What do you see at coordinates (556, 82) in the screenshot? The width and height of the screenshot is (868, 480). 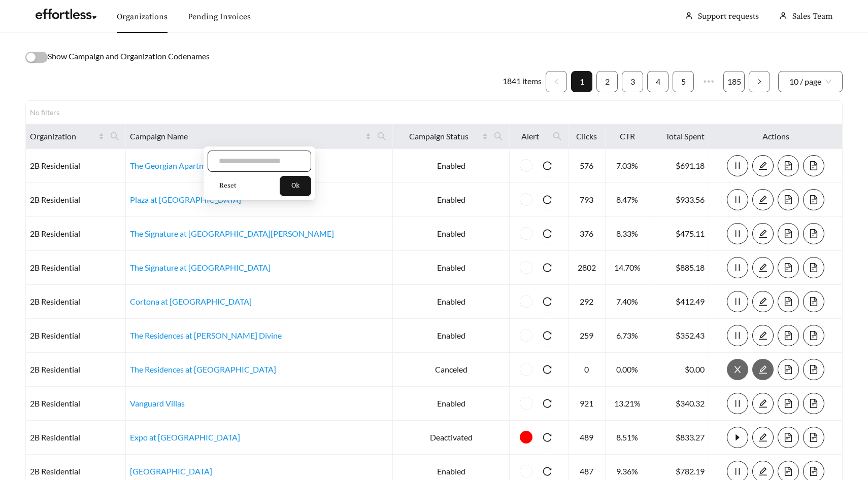 I see `li: Previous Page` at bounding box center [556, 82].